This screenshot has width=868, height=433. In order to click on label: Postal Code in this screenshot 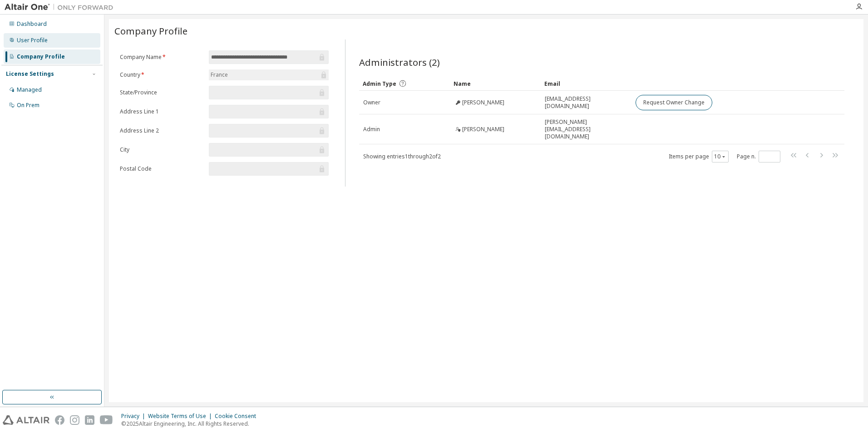, I will do `click(162, 169)`.